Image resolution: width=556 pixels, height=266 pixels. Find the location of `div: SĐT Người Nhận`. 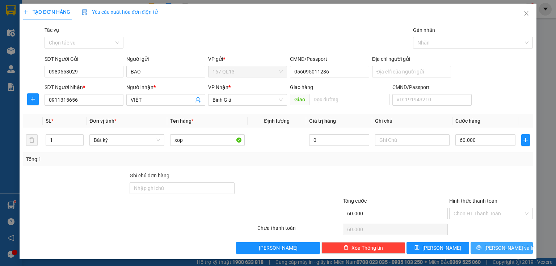

div: SĐT Người Nhận is located at coordinates (84, 87).